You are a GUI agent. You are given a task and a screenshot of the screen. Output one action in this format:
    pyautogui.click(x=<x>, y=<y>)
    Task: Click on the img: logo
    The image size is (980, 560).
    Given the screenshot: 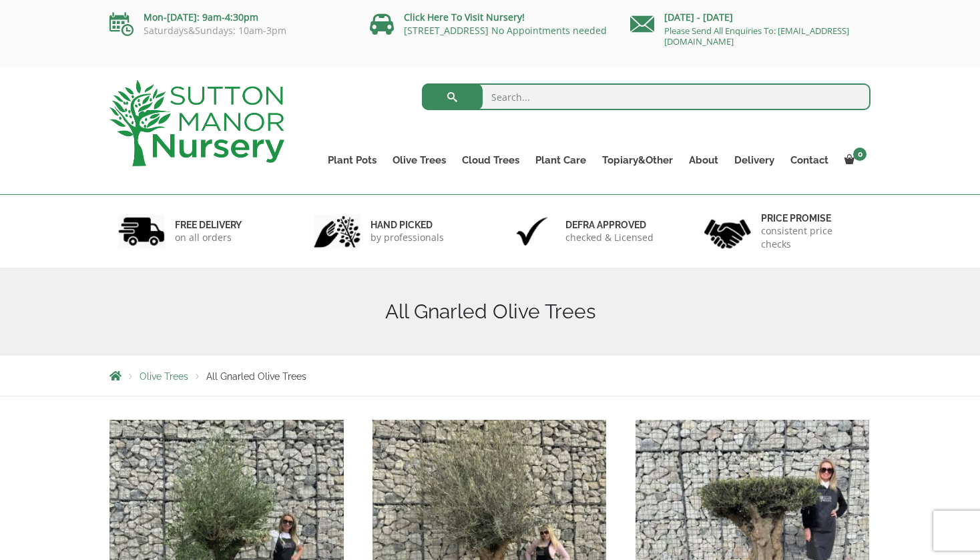 What is the action you would take?
    pyautogui.click(x=197, y=123)
    